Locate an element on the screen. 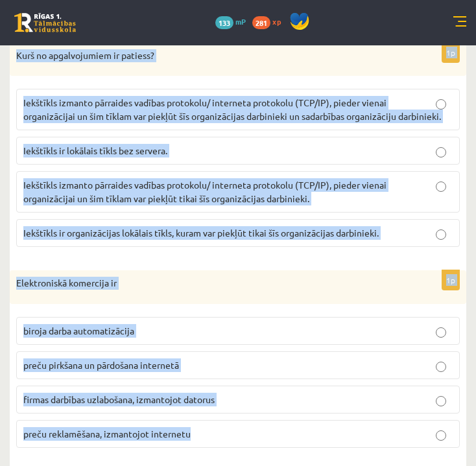  input: biroja darba automatizācija is located at coordinates (441, 332).